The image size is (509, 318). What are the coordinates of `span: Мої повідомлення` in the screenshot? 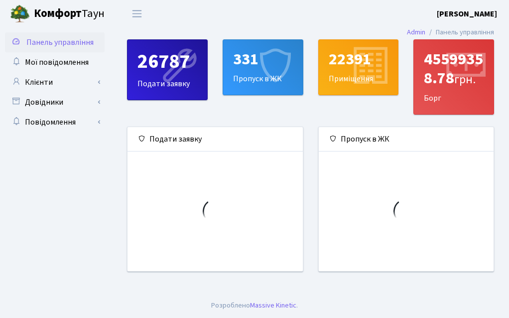 It's located at (57, 62).